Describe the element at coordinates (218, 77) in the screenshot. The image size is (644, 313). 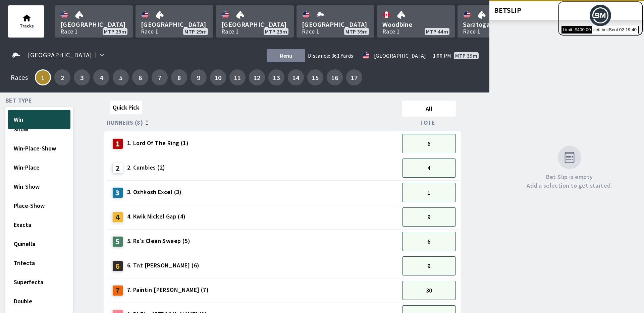
I see `span: 10` at that location.